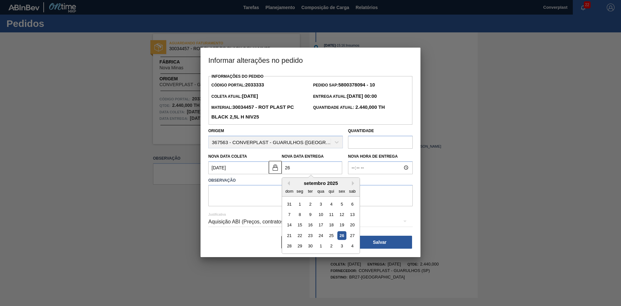  Describe the element at coordinates (321, 246) in the screenshot. I see `div: Choose quarta-feira, 1 de outubro de 2025` at that location.